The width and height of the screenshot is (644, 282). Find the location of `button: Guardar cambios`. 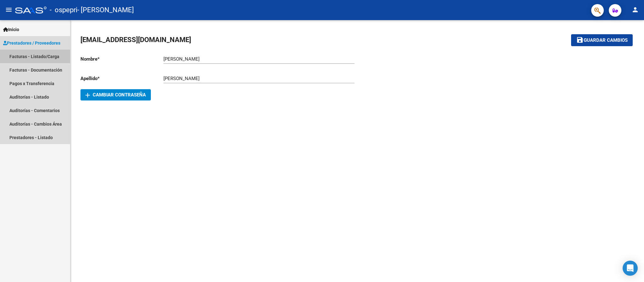

button: Guardar cambios is located at coordinates (602, 40).